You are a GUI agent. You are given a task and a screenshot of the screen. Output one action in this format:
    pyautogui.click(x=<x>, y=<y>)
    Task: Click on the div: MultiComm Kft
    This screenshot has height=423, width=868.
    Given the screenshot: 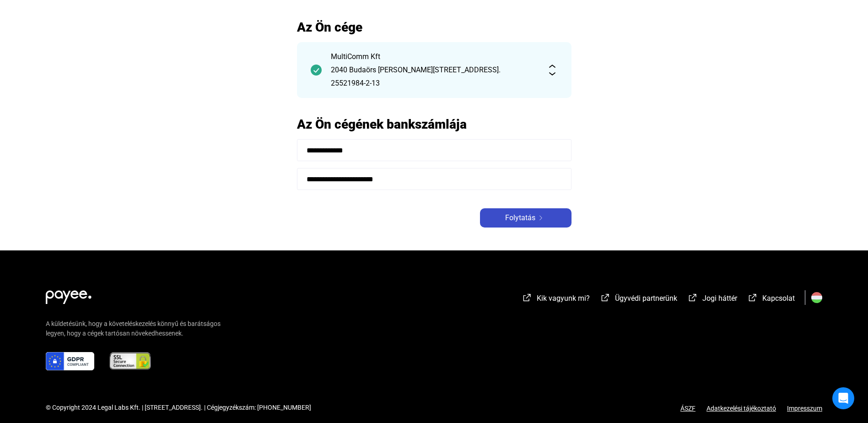 What is the action you would take?
    pyautogui.click(x=434, y=57)
    